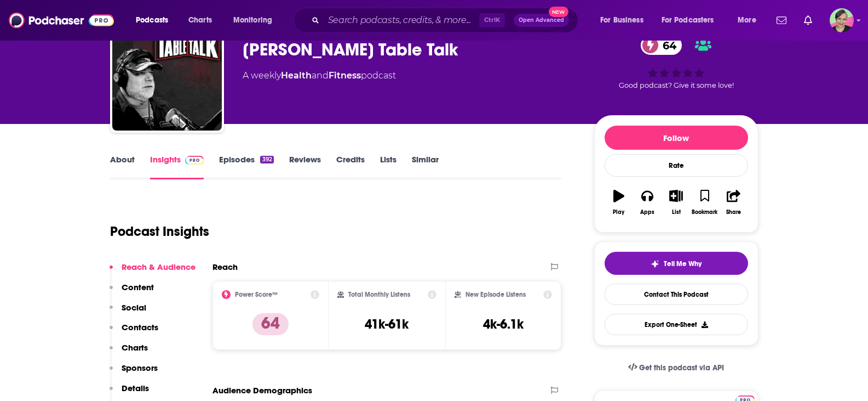  Describe the element at coordinates (401, 20) in the screenshot. I see `input: Search podcasts, credits, & more...` at that location.